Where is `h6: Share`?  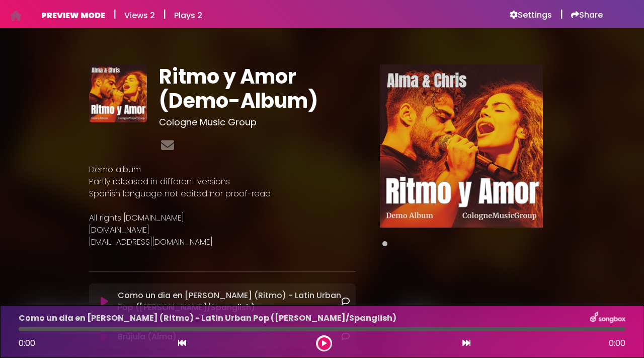
h6: Share is located at coordinates (587, 15).